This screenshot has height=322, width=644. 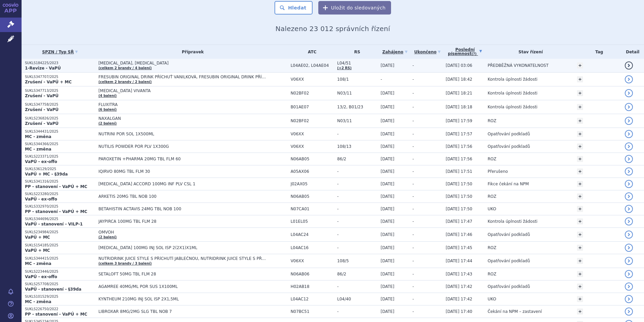 I want to click on p: SUKLS223446/2025, so click(x=60, y=272).